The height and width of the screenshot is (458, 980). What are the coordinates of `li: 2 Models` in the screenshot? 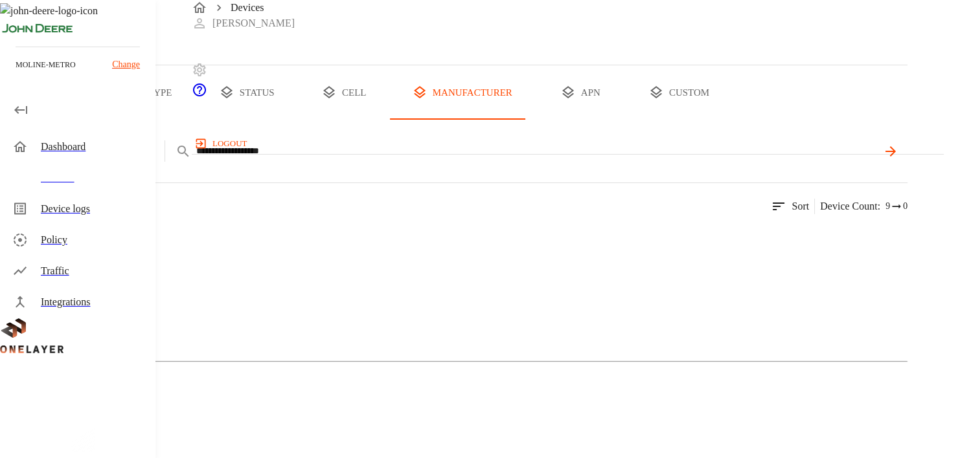 It's located at (466, 396).